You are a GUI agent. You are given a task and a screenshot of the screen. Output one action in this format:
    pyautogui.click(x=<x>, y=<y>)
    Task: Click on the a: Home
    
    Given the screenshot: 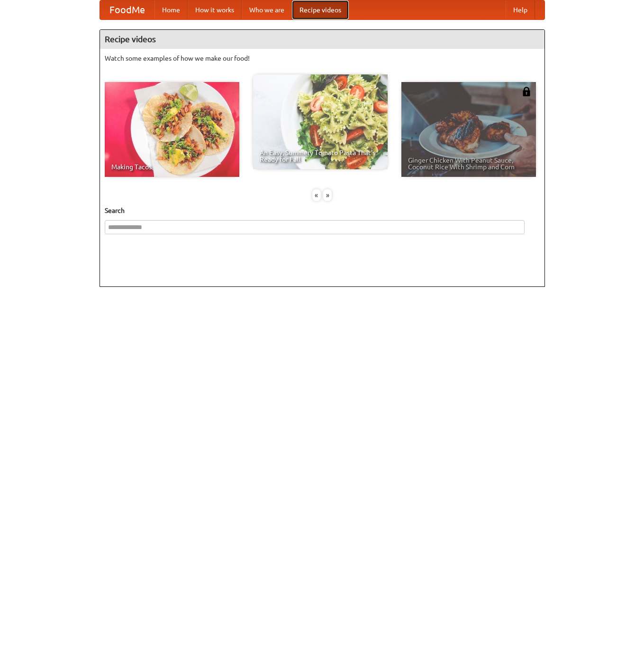 What is the action you would take?
    pyautogui.click(x=171, y=10)
    